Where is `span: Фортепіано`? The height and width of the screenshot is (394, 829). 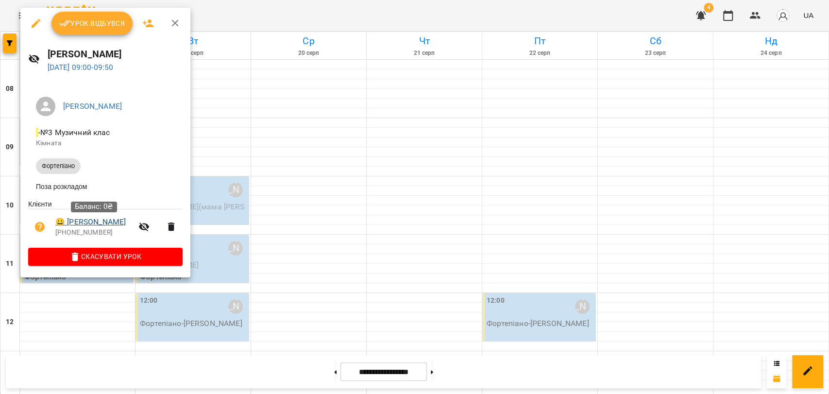 span: Фортепіано is located at coordinates (58, 166).